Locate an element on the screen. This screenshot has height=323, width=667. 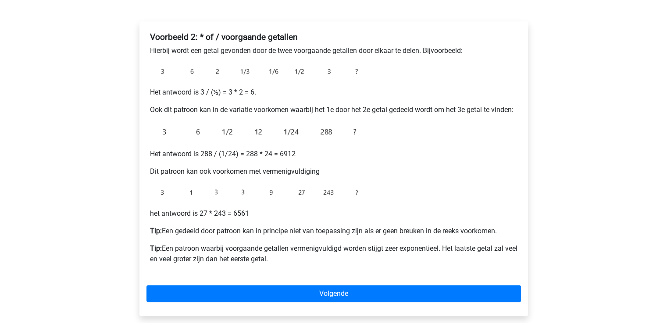
img: Exceptions_example_2_3.png is located at coordinates (259, 193).